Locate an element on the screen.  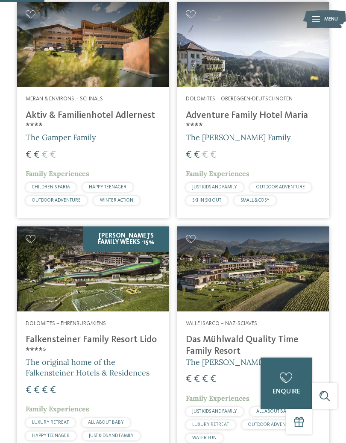
span: SKI-IN SKI-OUT is located at coordinates (207, 200).